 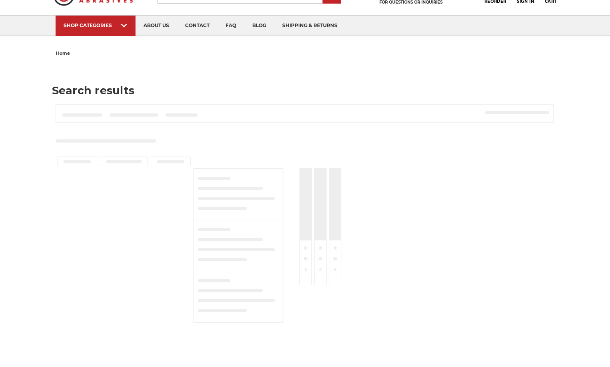 I want to click on div: SHOP CATEGORIES, so click(x=95, y=25).